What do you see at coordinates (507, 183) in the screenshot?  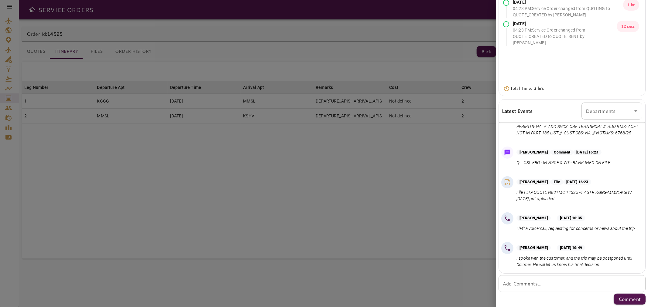 I see `img: PDF File` at bounding box center [507, 183].